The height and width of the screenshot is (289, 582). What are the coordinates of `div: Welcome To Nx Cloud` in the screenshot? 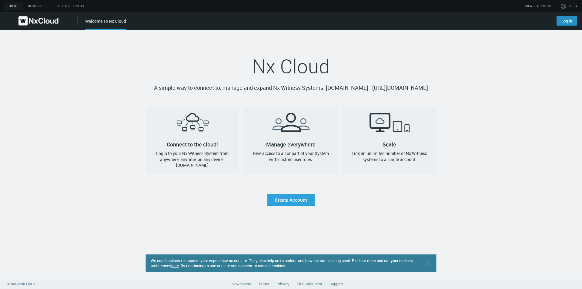 It's located at (106, 24).